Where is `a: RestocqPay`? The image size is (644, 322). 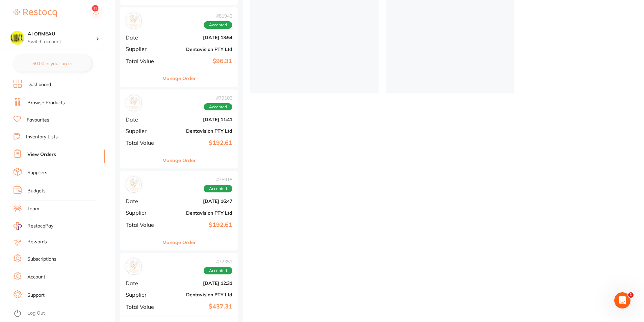 a: RestocqPay is located at coordinates (34, 226).